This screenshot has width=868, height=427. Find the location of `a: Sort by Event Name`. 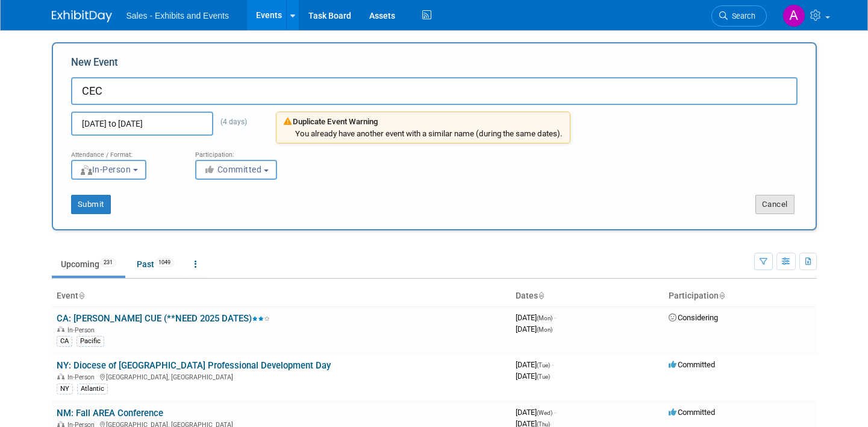

a: Sort by Event Name is located at coordinates (81, 295).